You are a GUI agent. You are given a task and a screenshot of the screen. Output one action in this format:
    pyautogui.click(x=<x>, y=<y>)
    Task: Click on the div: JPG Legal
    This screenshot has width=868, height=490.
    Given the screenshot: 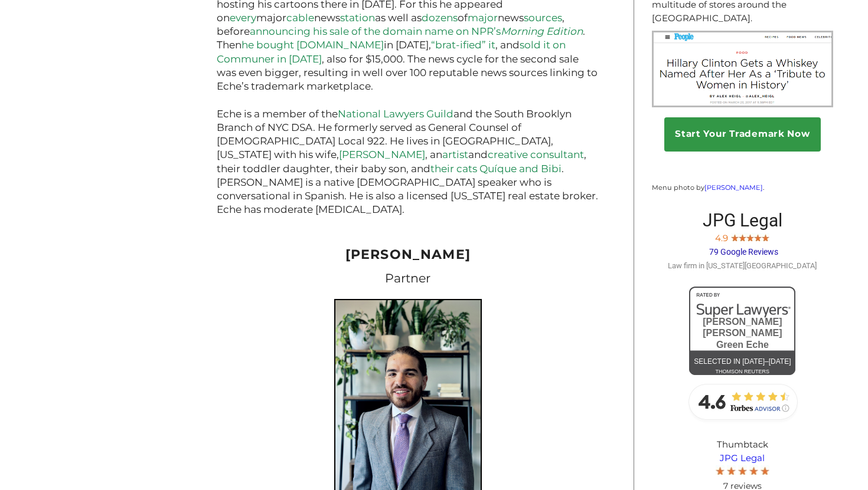 What is the action you would take?
    pyautogui.click(x=743, y=458)
    